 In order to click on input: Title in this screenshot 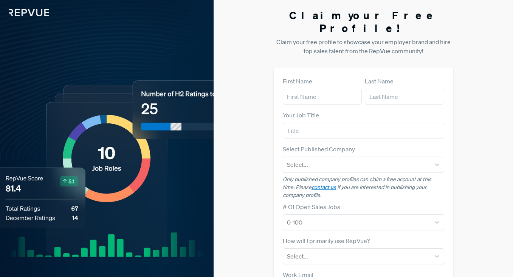, I will do `click(363, 131)`.